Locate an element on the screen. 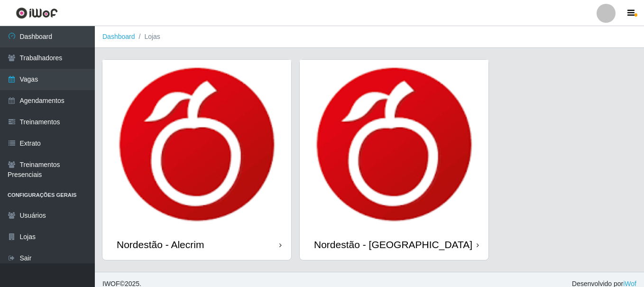 This screenshot has width=644, height=287. nav: breadcrumb is located at coordinates (369, 37).